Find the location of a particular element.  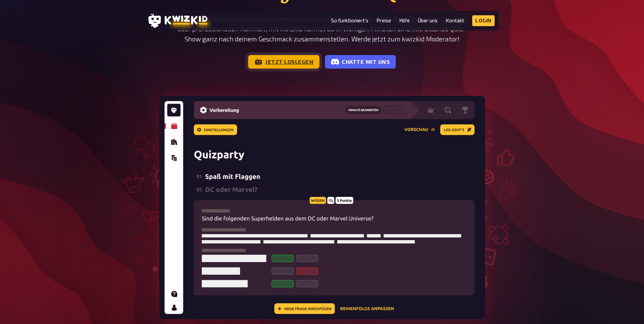

a: Über uns is located at coordinates (428, 20).